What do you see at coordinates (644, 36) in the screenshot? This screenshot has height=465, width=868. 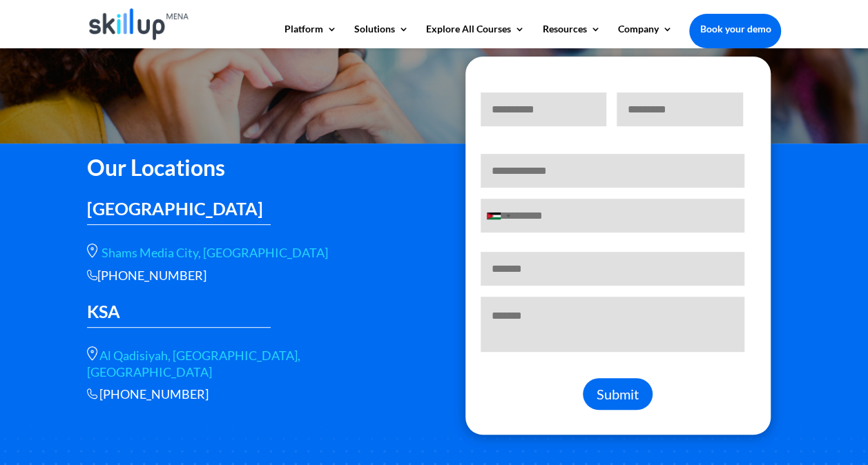 I see `a: Company` at bounding box center [644, 36].